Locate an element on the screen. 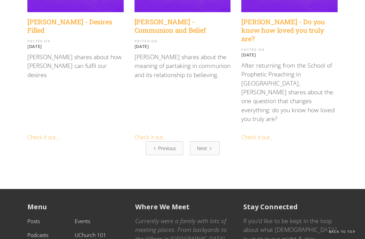  a: Previous Page is located at coordinates (164, 148).